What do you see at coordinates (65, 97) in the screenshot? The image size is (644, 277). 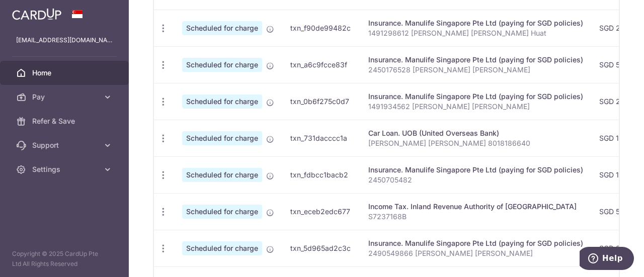 I see `span: Pay` at bounding box center [65, 97].